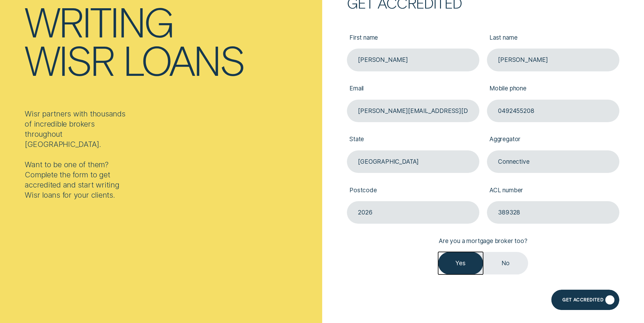 This screenshot has height=323, width=644. I want to click on label: No, so click(506, 263).